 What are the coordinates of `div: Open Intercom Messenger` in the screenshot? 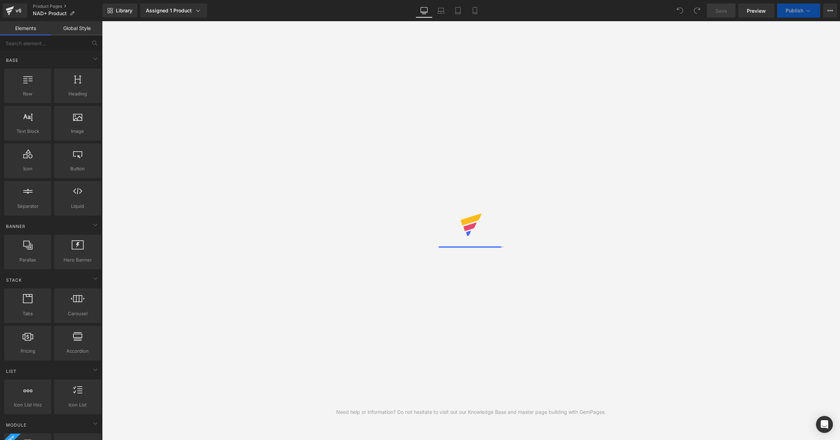 It's located at (825, 424).